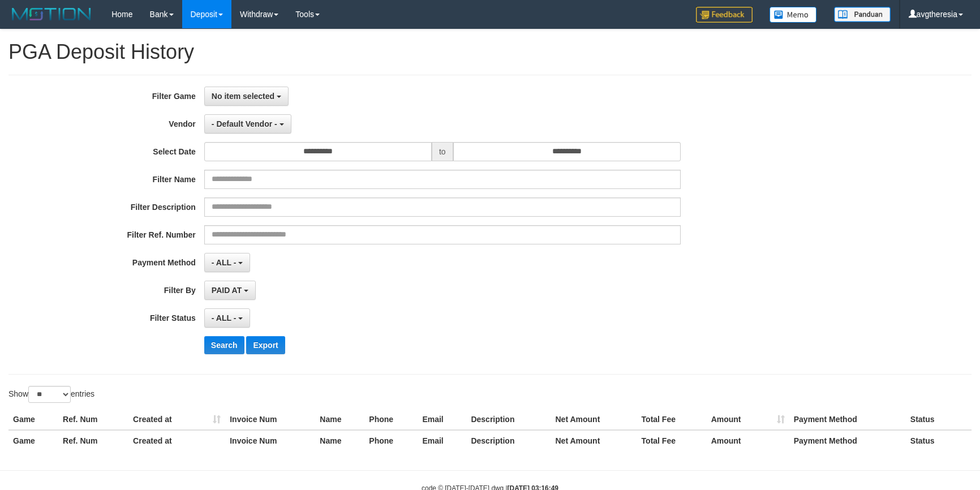 This screenshot has height=490, width=980. I want to click on span: No item selected, so click(243, 97).